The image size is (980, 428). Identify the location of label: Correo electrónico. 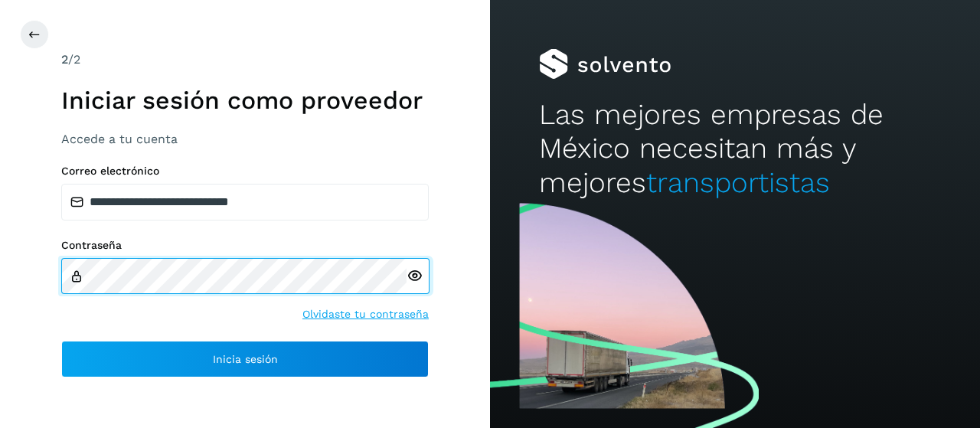
(245, 171).